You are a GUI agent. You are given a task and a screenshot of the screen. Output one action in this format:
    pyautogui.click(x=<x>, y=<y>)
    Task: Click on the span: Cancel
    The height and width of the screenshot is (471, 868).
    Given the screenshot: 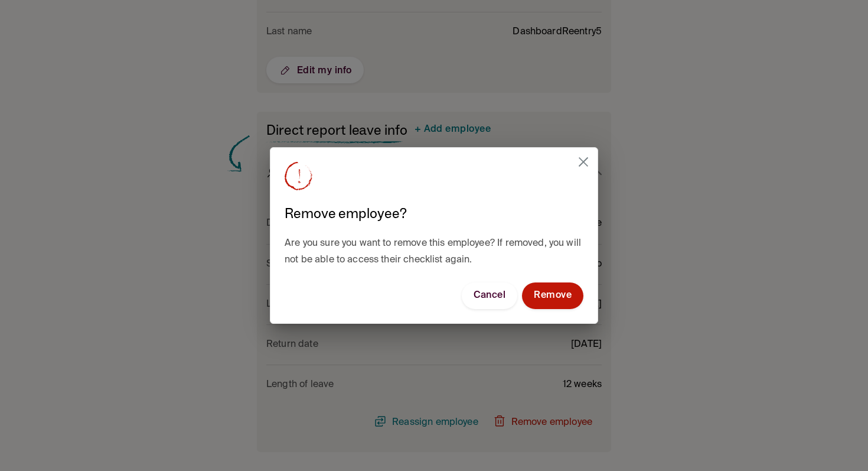 What is the action you would take?
    pyautogui.click(x=490, y=296)
    